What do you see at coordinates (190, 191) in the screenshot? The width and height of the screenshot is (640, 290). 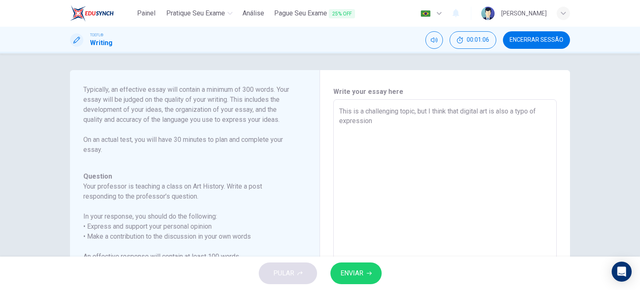 I see `h6: Your professor is teaching a class on Art History. Write a post responding to the professor’s que...` at bounding box center [190, 191].